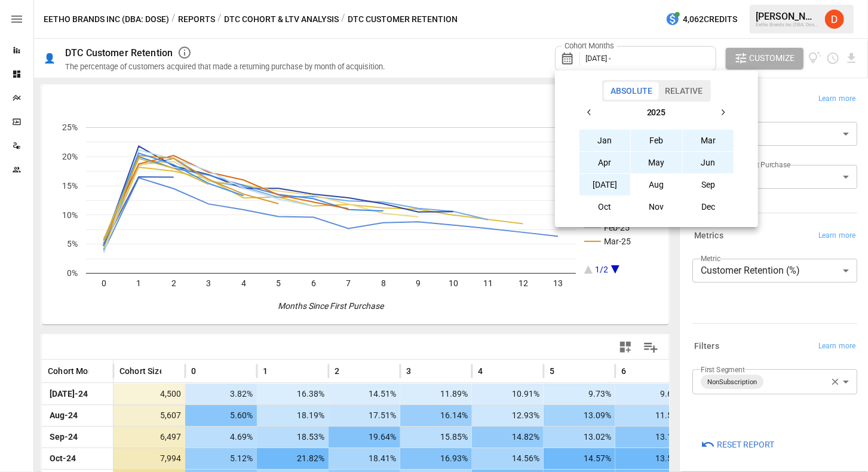 Image resolution: width=868 pixels, height=472 pixels. Describe the element at coordinates (709, 140) in the screenshot. I see `button: Mar` at that location.